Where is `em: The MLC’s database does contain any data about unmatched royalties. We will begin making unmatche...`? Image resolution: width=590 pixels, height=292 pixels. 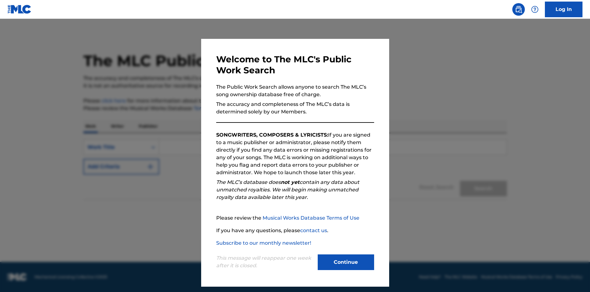 em: The MLC’s database does contain any data about unmatched royalties. We will begin making unmatche... is located at coordinates (288, 190).